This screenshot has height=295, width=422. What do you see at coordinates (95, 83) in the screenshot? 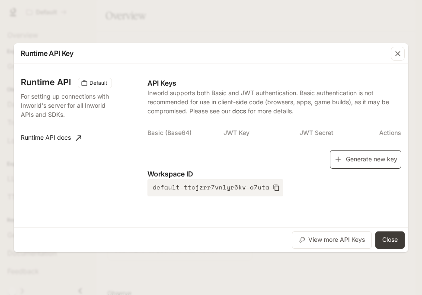
I see `div: These keys will apply to your current workspace only` at bounding box center [95, 83].